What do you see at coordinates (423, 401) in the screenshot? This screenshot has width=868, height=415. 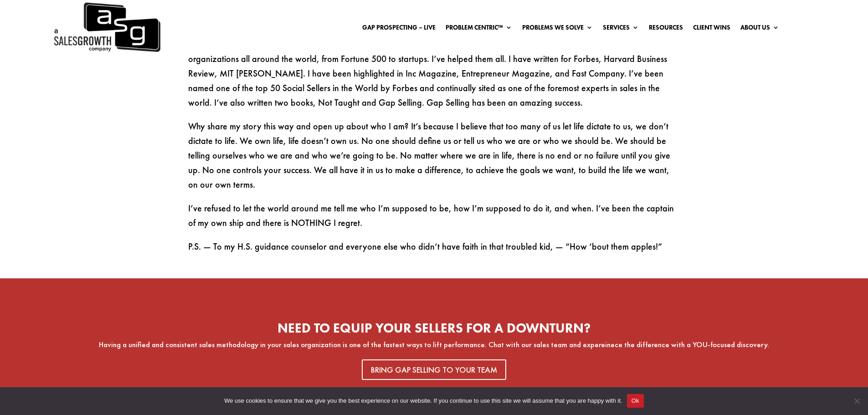 I see `span: We use cookies to ensure that we give you the best experience on our website. If you continue to ...` at bounding box center [423, 401].